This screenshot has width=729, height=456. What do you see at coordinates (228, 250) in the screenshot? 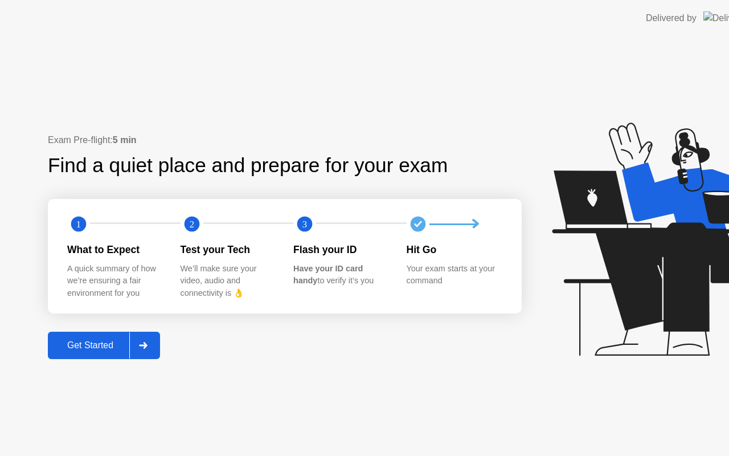
I see `div: Test your Tech` at bounding box center [228, 250].